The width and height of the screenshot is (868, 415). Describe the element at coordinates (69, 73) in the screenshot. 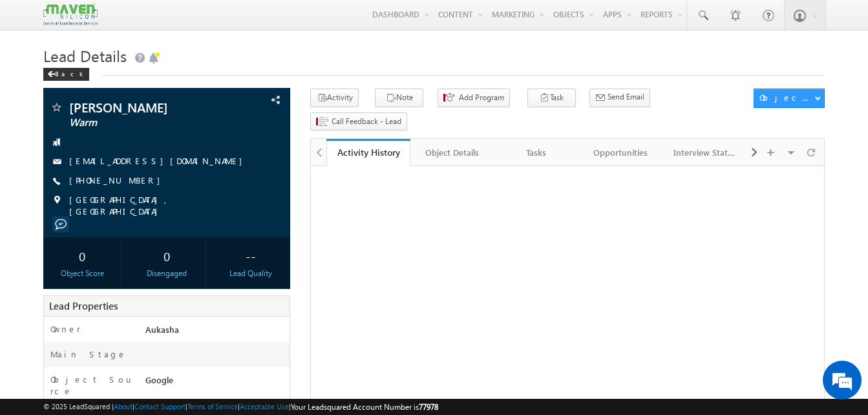

I see `a: Back` at that location.